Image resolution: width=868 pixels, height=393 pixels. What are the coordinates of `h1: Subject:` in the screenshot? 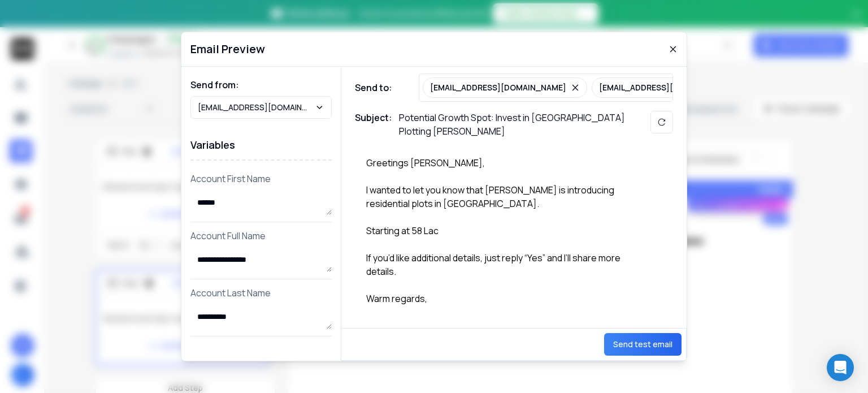 It's located at (373, 124).